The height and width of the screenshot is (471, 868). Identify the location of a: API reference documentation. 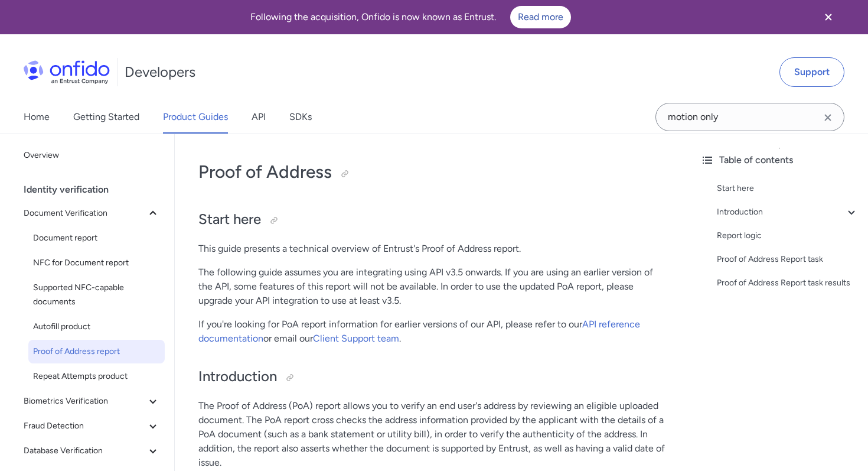
(419, 331).